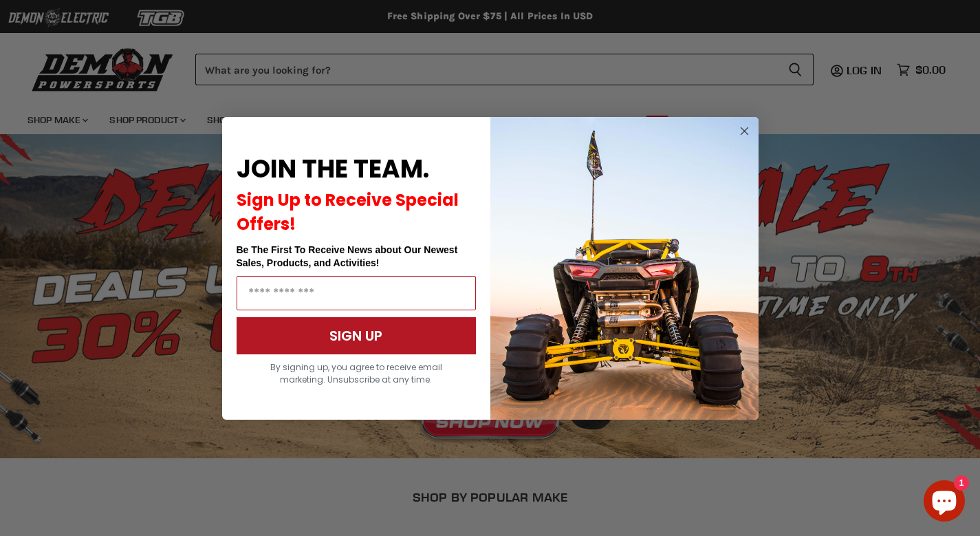 The height and width of the screenshot is (536, 980). I want to click on img: a9095488-b6e7-41ba-879d-588abfab540b.jpeg, so click(625, 268).